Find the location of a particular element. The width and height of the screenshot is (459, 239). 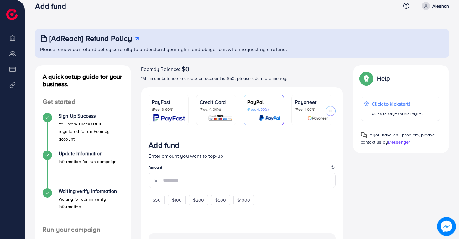

img: image is located at coordinates (447, 226).